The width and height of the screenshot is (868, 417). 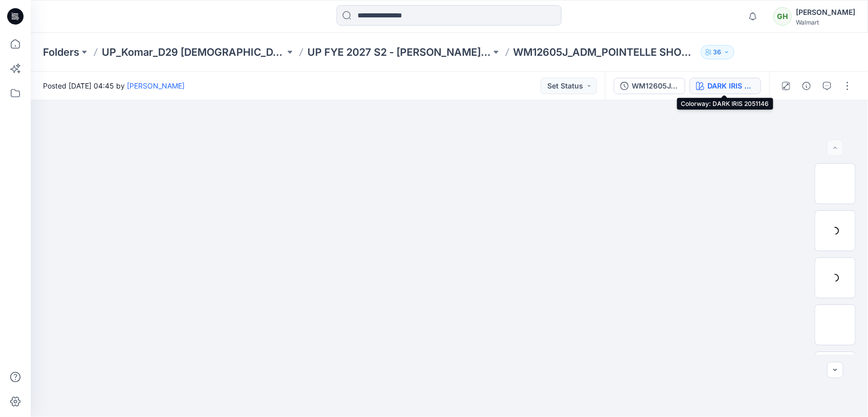 I want to click on button: 36, so click(x=718, y=52).